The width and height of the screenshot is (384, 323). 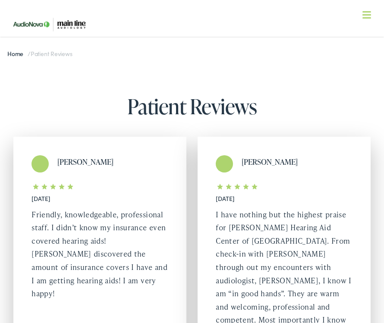 I want to click on a: Home, so click(x=17, y=53).